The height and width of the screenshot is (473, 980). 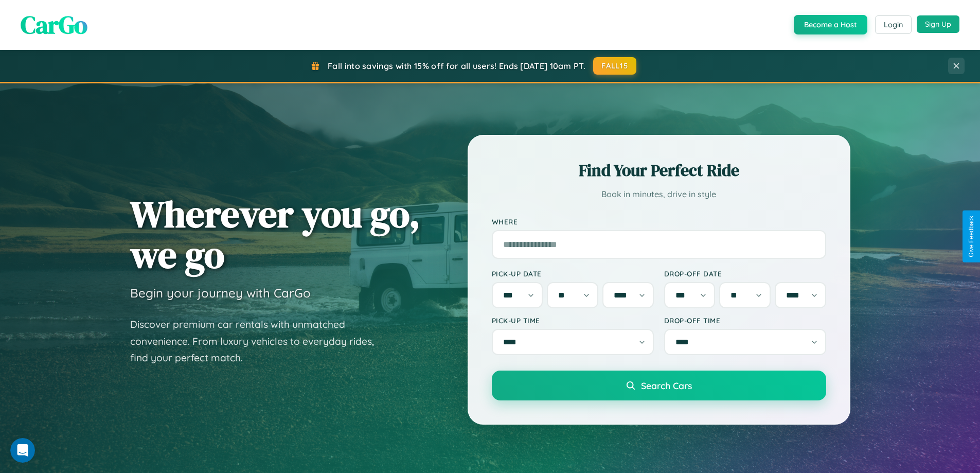 What do you see at coordinates (659, 170) in the screenshot?
I see `h2: Find Your Perfect Ride` at bounding box center [659, 170].